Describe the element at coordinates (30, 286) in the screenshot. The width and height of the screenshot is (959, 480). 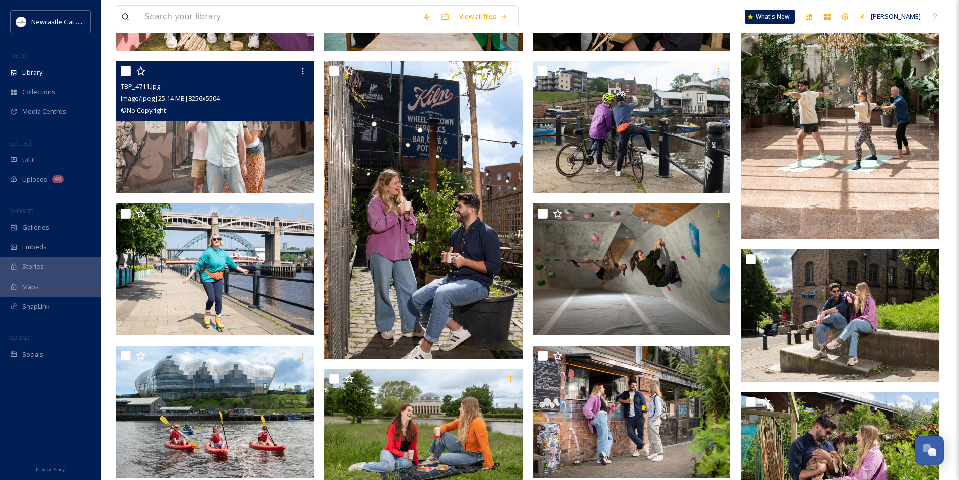
I see `span: Maps` at that location.